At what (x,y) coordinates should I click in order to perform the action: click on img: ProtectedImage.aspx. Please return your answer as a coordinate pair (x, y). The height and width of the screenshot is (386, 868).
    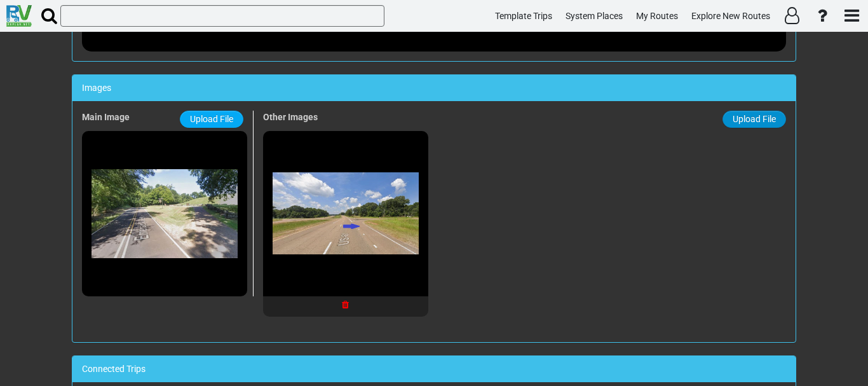
    Looking at the image, I should click on (165, 213).